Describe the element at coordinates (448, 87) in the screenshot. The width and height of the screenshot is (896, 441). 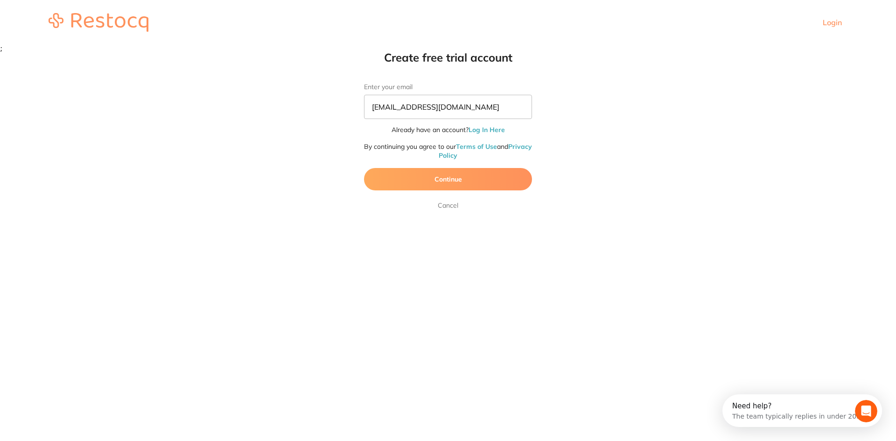
I see `label: Enter your email` at that location.